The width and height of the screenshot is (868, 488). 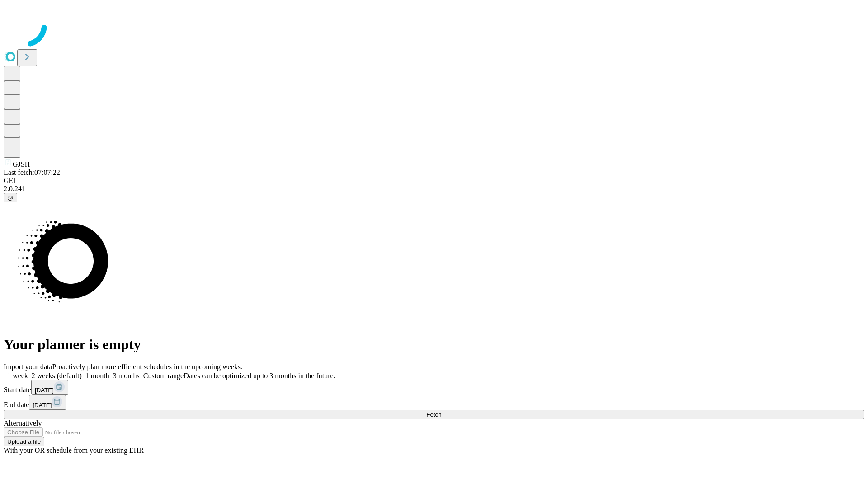 I want to click on div: End date, so click(x=434, y=402).